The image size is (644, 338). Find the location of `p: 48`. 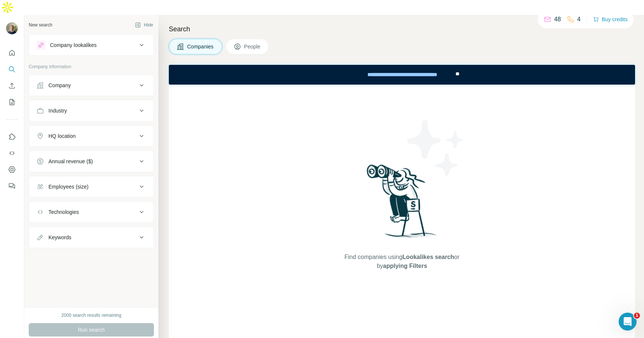

p: 48 is located at coordinates (558, 19).